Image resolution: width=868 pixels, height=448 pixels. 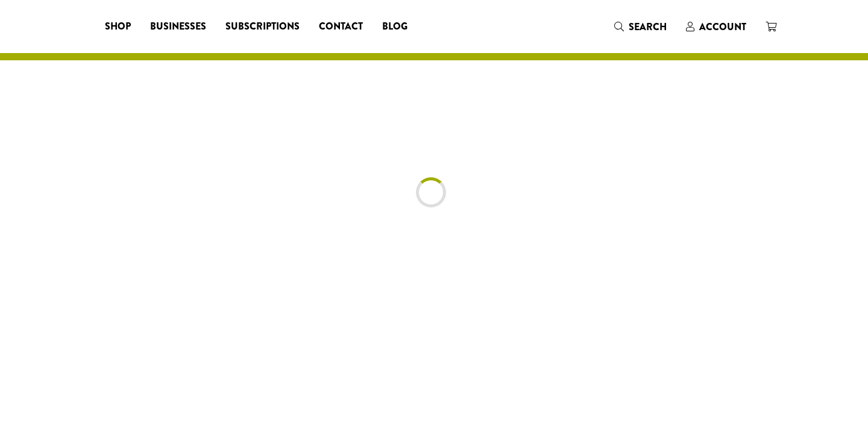 I want to click on a: Shop, so click(x=118, y=27).